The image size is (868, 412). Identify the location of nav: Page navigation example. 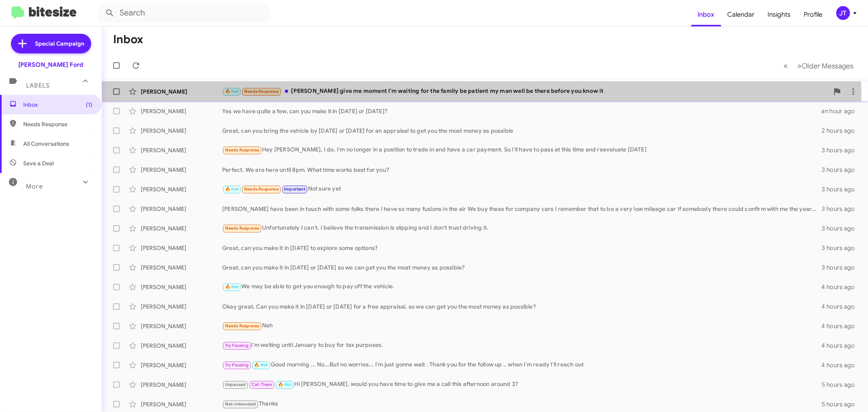
(819, 66).